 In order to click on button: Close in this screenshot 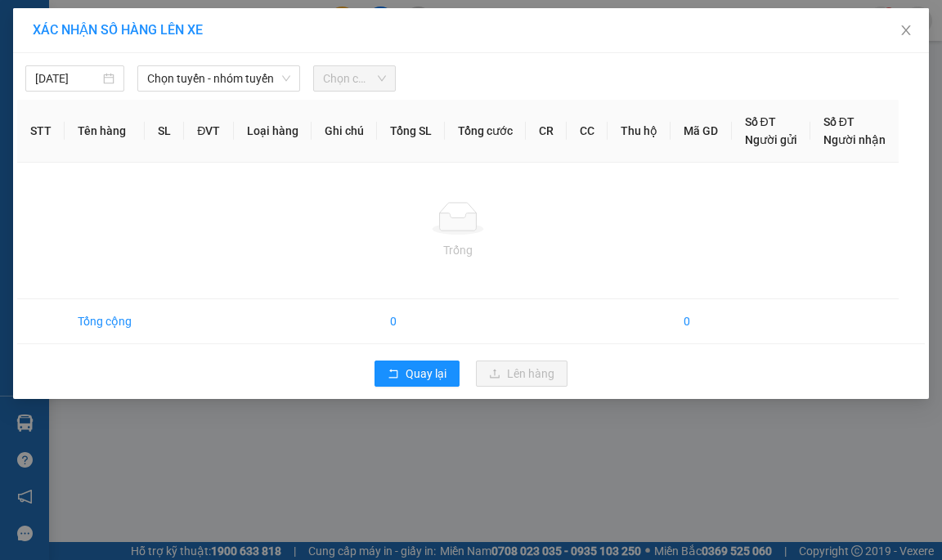, I will do `click(906, 31)`.